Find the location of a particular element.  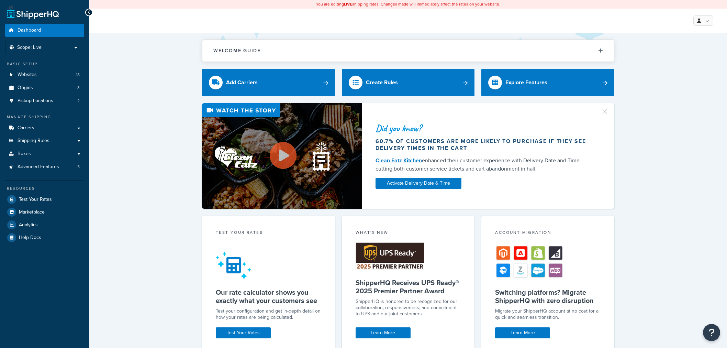

h5: Switching platforms? Migrate ShipperHQ with zero disruption is located at coordinates (548, 296).